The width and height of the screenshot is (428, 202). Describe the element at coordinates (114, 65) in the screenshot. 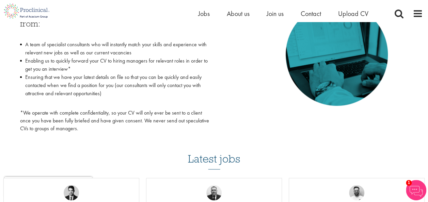

I see `li: Enabling us to quickly forward your CV to hiring managers for relevant roles in order to get you ...` at that location.